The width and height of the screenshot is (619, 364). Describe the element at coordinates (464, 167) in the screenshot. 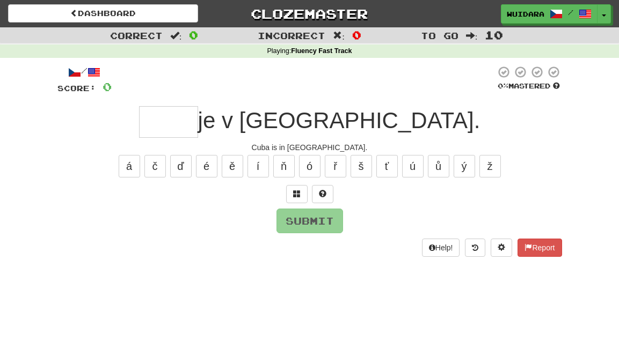

I see `button: ý` at that location.